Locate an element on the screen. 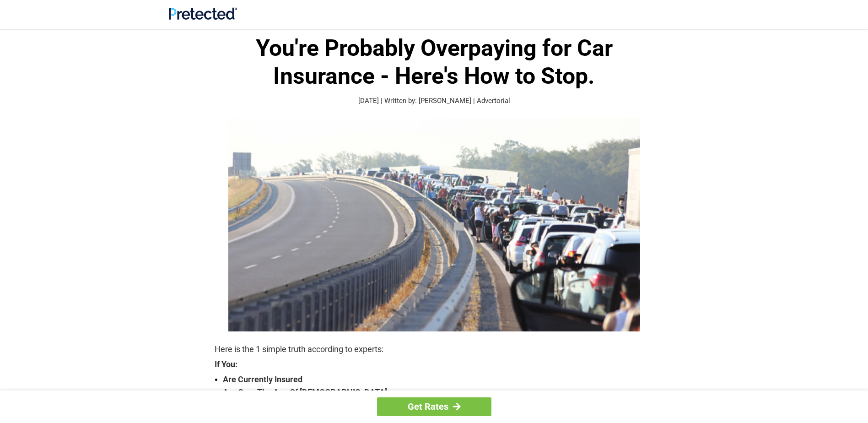  strong: Are Currently Insured is located at coordinates (438, 379).